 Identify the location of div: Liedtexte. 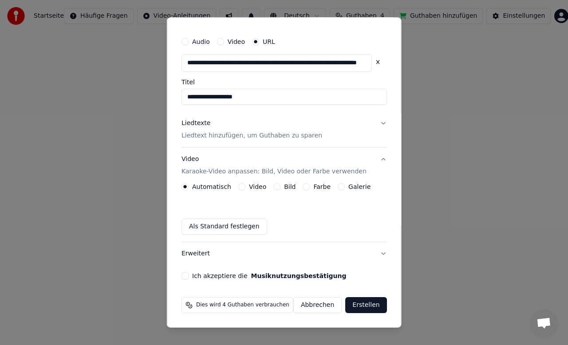
(196, 123).